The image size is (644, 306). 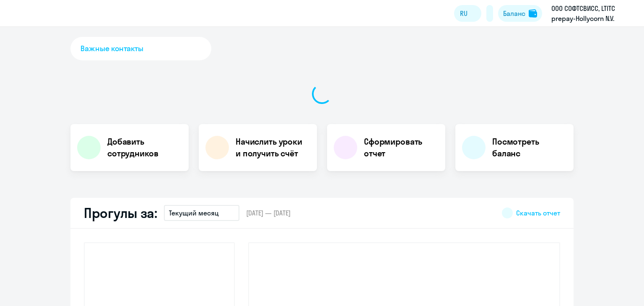 I want to click on span: RU, so click(x=464, y=13).